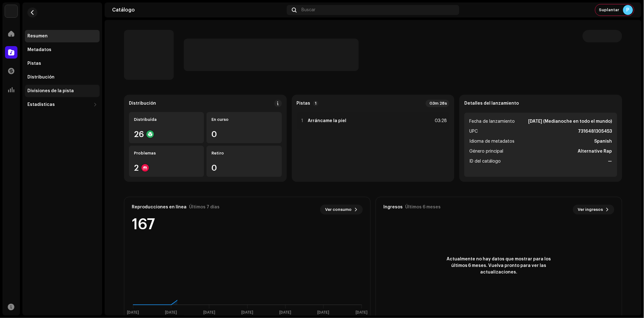 The width and height of the screenshot is (644, 318). I want to click on strong: Detalles del lanzamiento, so click(491, 103).